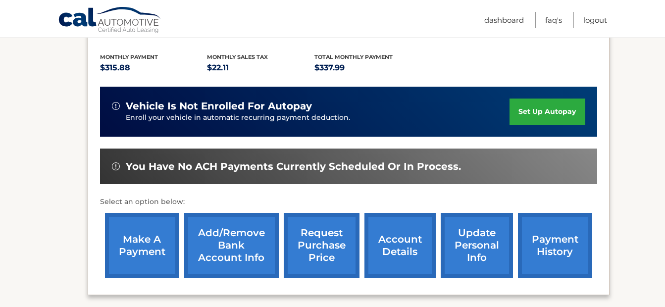 This screenshot has width=665, height=307. I want to click on p: $337.99, so click(368, 68).